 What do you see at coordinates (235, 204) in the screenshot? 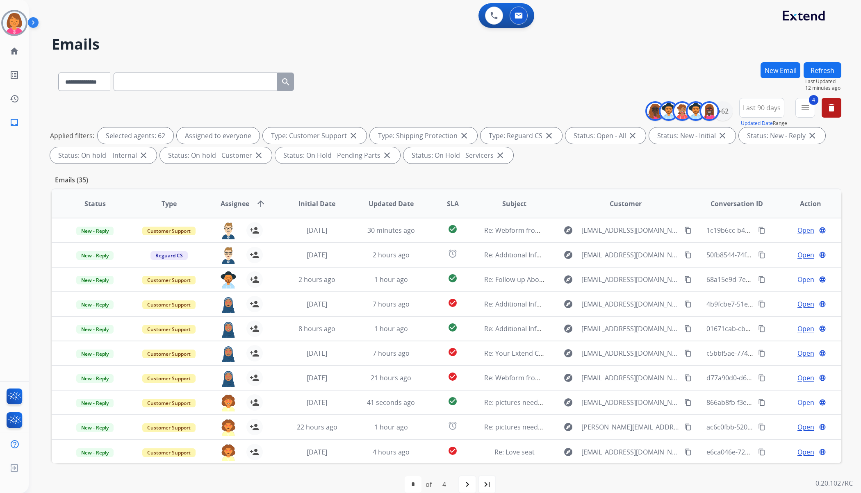
I see `span: Assignee` at bounding box center [235, 204].